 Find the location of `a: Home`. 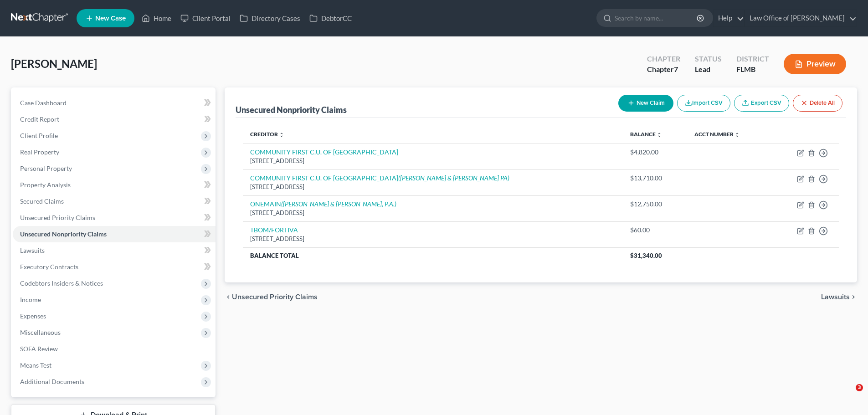

a: Home is located at coordinates (156, 18).